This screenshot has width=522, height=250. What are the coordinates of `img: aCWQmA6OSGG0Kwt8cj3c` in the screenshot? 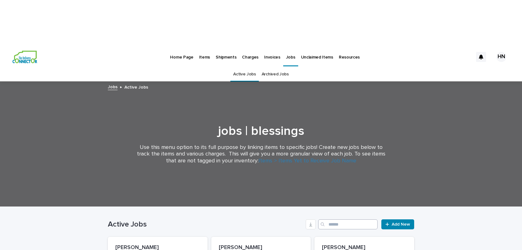 It's located at (25, 57).